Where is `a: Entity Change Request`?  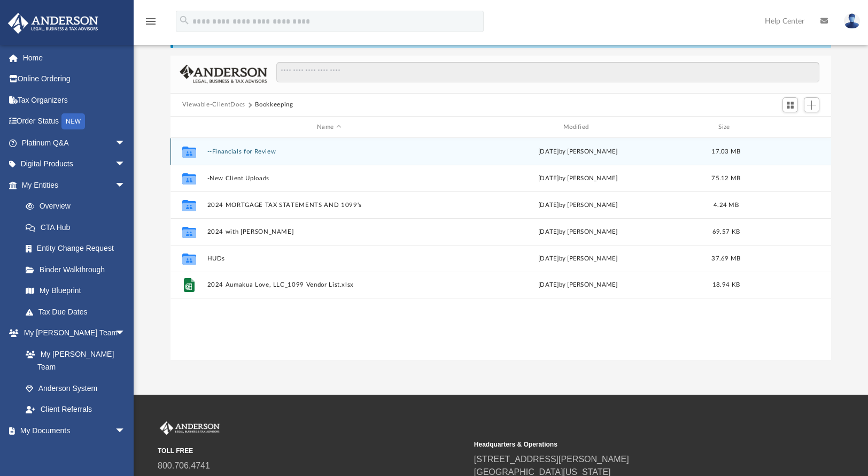
a: Entity Change Request is located at coordinates (78, 248).